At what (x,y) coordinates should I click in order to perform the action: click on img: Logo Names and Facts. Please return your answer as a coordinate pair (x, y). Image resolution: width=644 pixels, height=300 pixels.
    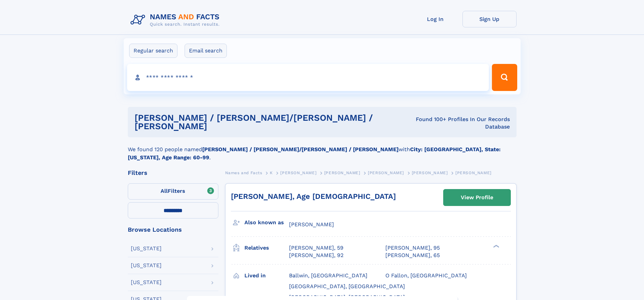
    Looking at the image, I should click on (176, 20).